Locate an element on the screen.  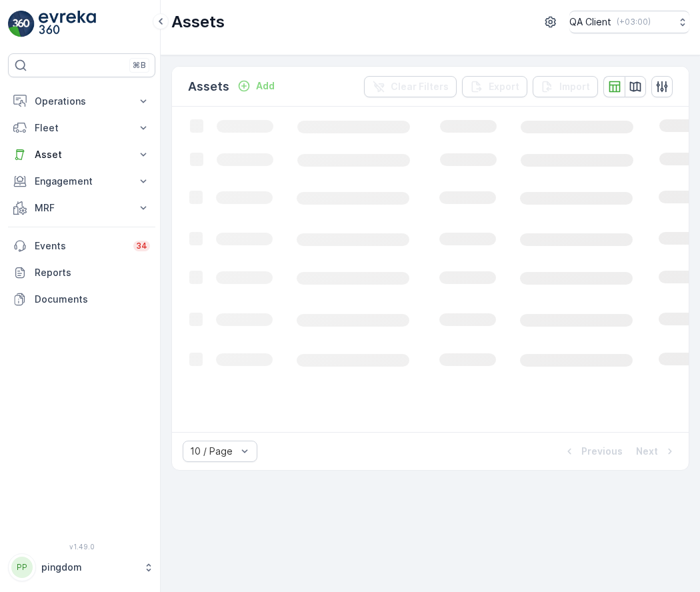
a: Documents is located at coordinates (82, 300).